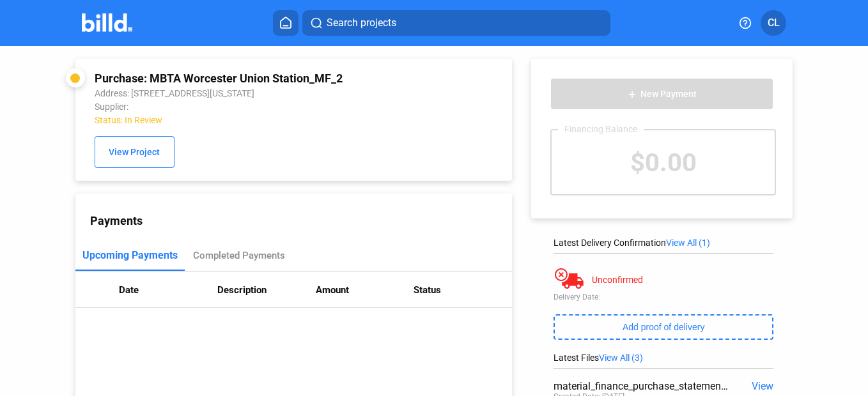 The width and height of the screenshot is (868, 396). What do you see at coordinates (361, 23) in the screenshot?
I see `span: Search projects` at bounding box center [361, 23].